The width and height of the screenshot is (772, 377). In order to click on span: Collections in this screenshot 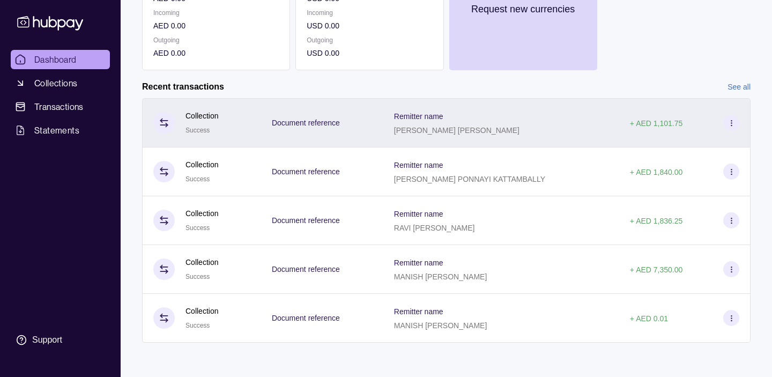, I will do `click(56, 83)`.